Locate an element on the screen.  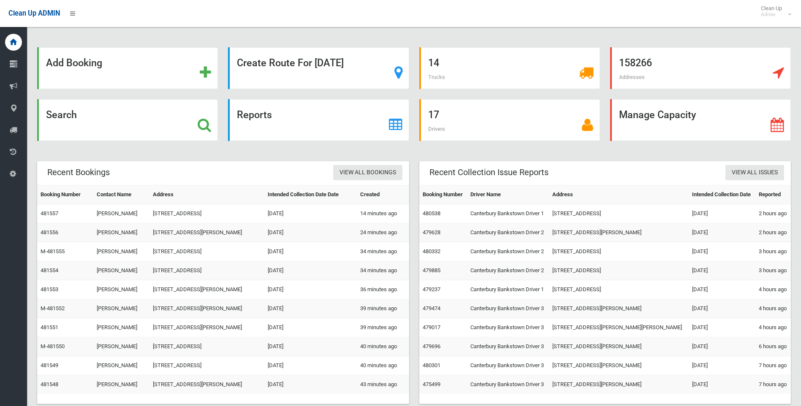
a: 480332 is located at coordinates (432, 251).